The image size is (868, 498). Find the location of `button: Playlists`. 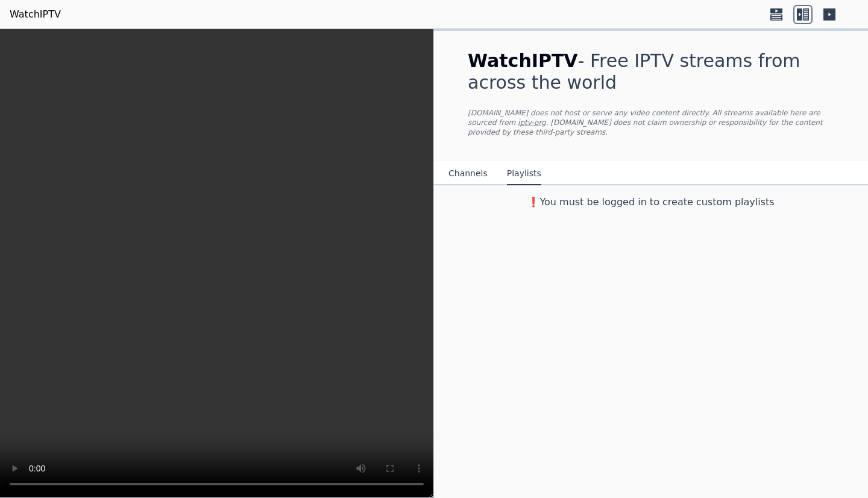

button: Playlists is located at coordinates (524, 174).